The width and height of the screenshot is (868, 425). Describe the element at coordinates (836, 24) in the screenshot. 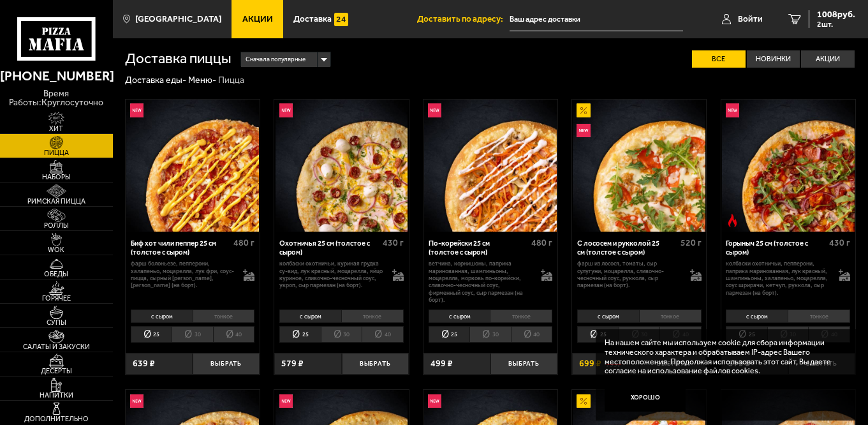

I see `span: 2 шт.` at that location.